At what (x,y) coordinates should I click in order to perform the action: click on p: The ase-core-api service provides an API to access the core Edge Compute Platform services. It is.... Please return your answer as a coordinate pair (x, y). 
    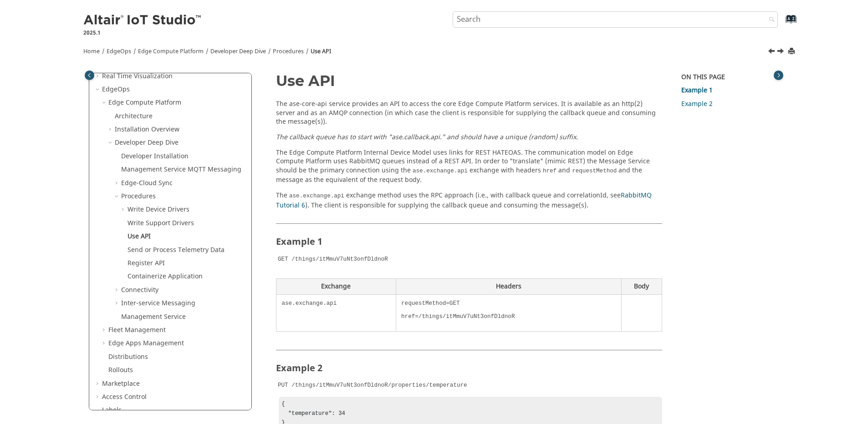
    Looking at the image, I should click on (469, 113).